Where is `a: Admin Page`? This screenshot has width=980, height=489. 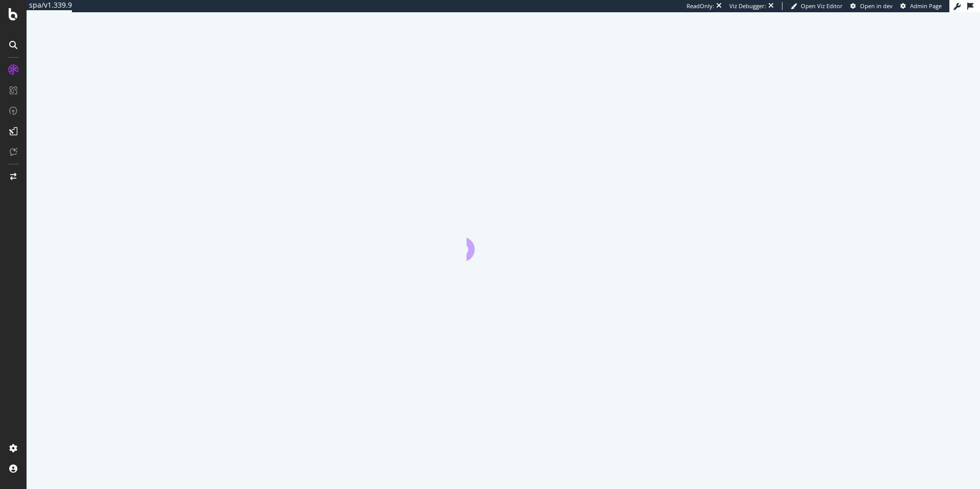
a: Admin Page is located at coordinates (920, 6).